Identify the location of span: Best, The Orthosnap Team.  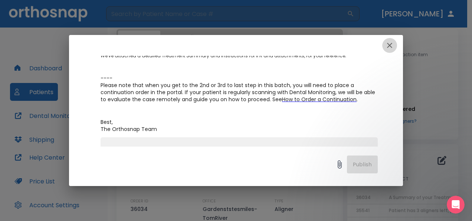
(129, 125).